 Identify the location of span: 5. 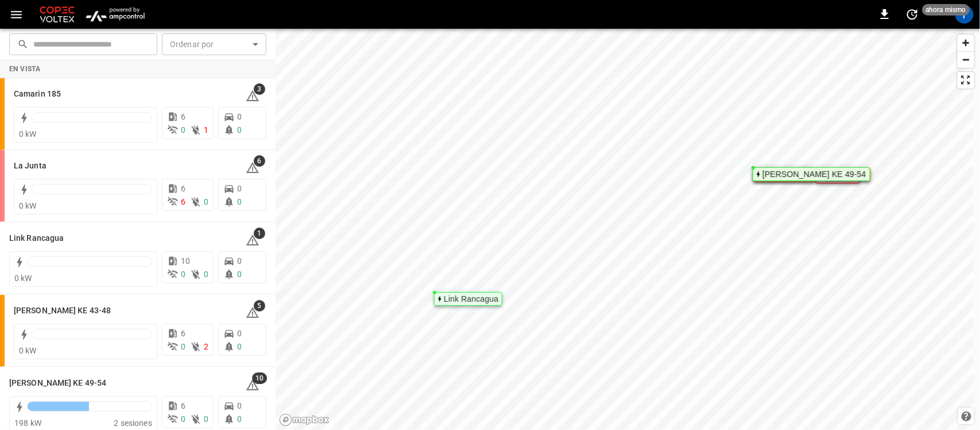
(260, 306).